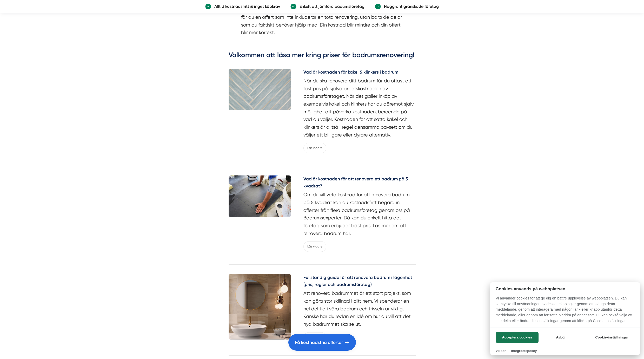 This screenshot has width=644, height=359. I want to click on button: Cookie-inställningar, so click(612, 337).